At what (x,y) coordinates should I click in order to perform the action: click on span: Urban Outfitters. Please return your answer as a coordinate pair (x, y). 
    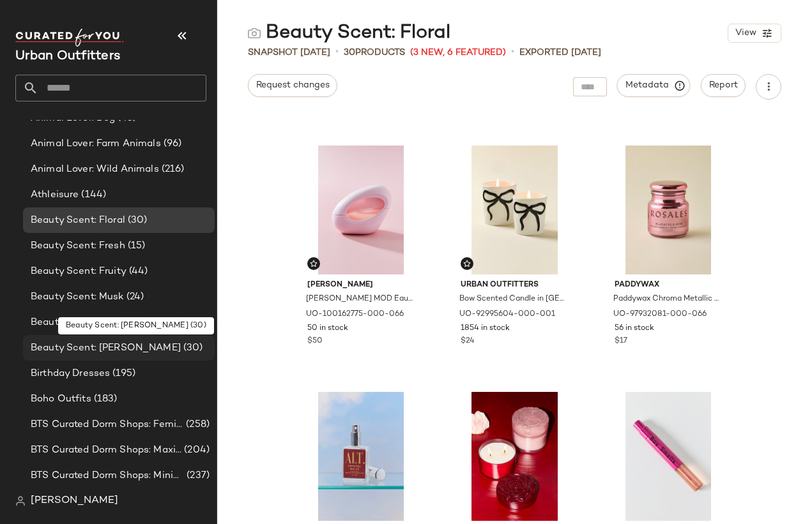
    Looking at the image, I should click on (514, 285).